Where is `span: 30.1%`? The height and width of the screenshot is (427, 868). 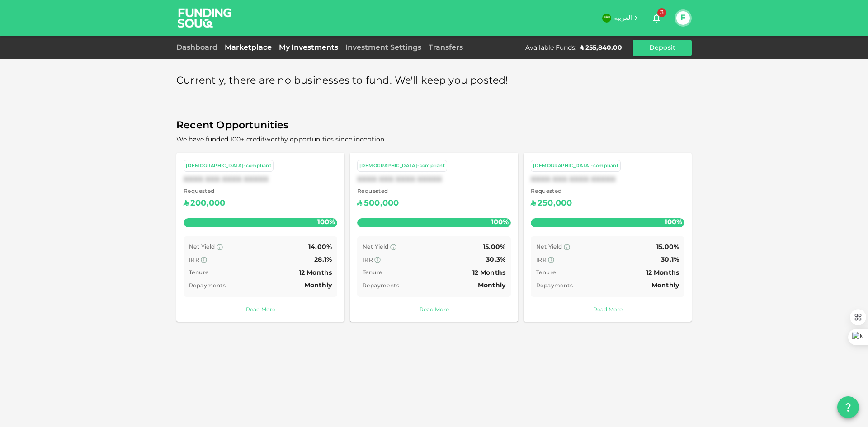 span: 30.1% is located at coordinates (670, 259).